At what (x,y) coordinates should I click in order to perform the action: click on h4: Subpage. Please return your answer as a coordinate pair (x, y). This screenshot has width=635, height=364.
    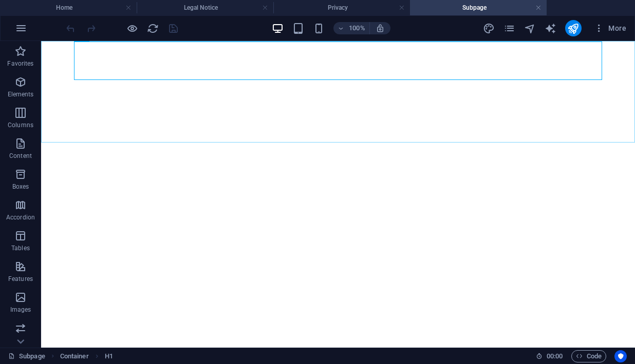
    Looking at the image, I should click on (478, 8).